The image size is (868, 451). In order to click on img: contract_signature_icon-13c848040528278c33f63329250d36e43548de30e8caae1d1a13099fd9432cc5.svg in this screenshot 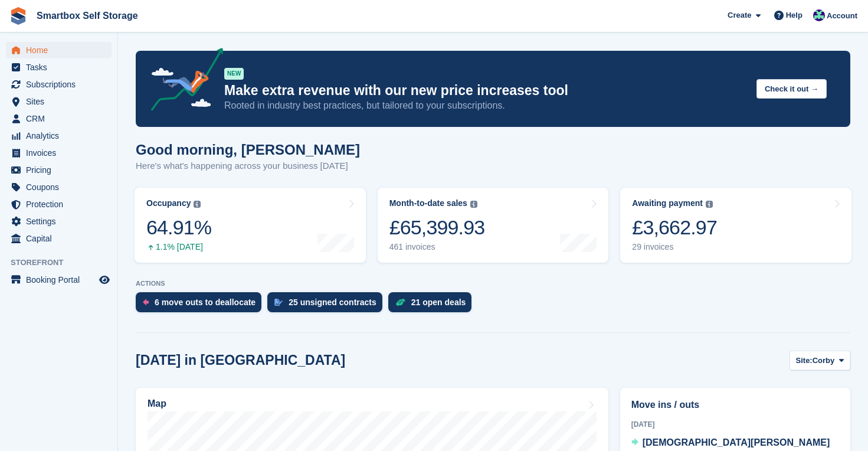, I will do `click(279, 302)`.